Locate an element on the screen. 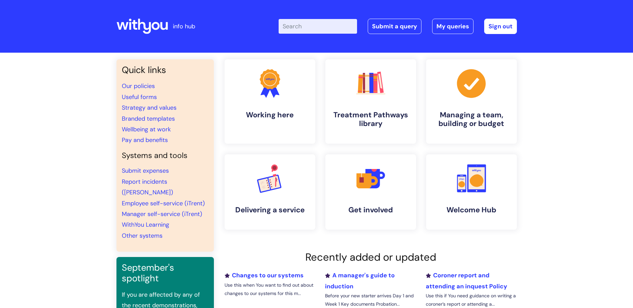 Image resolution: width=633 pixels, height=308 pixels. h4: Treatment Pathways library is located at coordinates (371, 119).